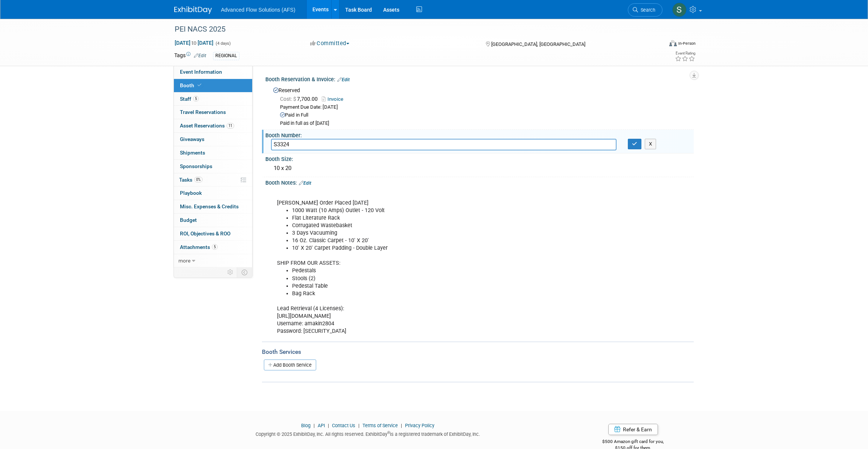 The width and height of the screenshot is (868, 449). Describe the element at coordinates (480, 134) in the screenshot. I see `div: Booth Number:` at that location.